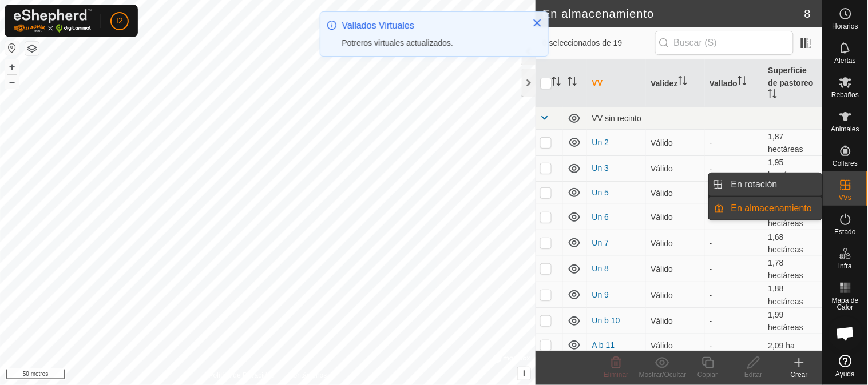 The width and height of the screenshot is (868, 385). What do you see at coordinates (707, 375) in the screenshot?
I see `font: Copiar` at bounding box center [707, 375].